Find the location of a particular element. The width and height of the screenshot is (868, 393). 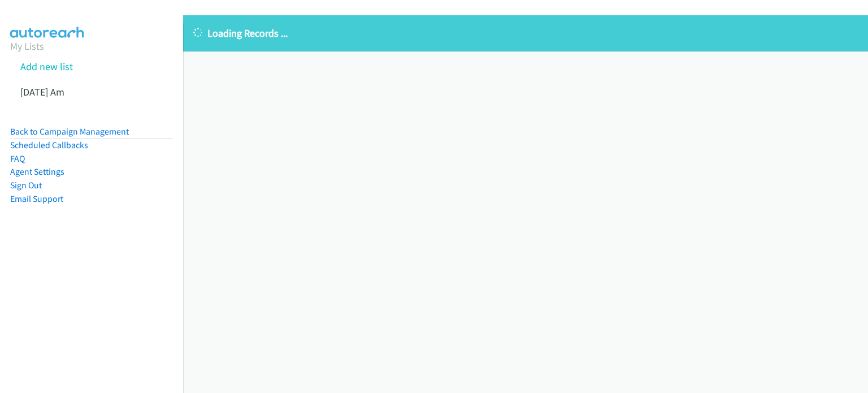

a: Scheduled Callbacks is located at coordinates (49, 144).